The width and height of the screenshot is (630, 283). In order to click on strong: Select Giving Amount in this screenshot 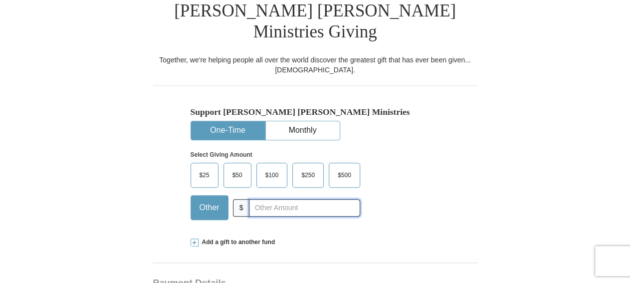, I will do `click(221, 155)`.